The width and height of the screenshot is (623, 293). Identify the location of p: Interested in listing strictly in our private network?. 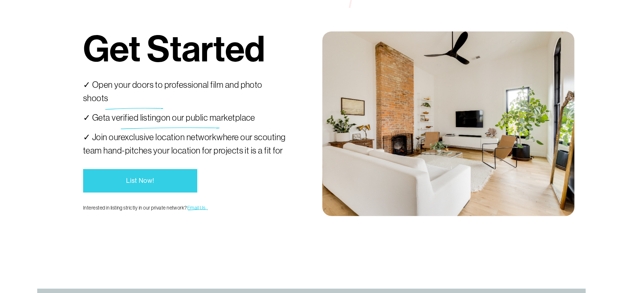
(186, 208).